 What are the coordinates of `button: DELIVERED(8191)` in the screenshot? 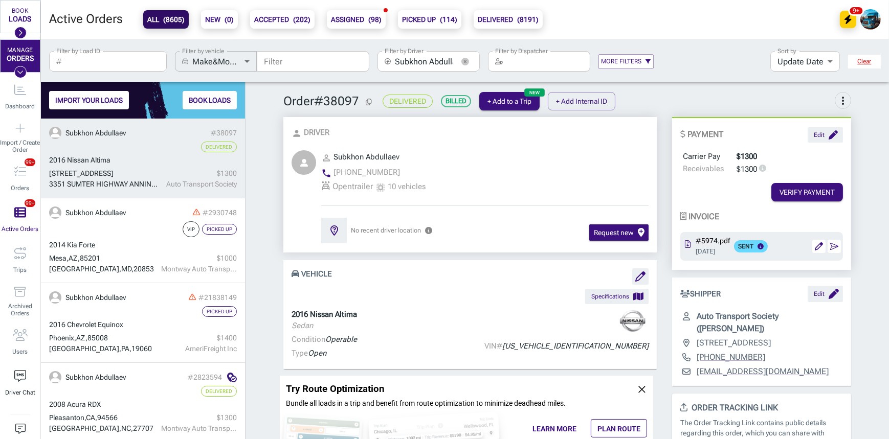 It's located at (508, 19).